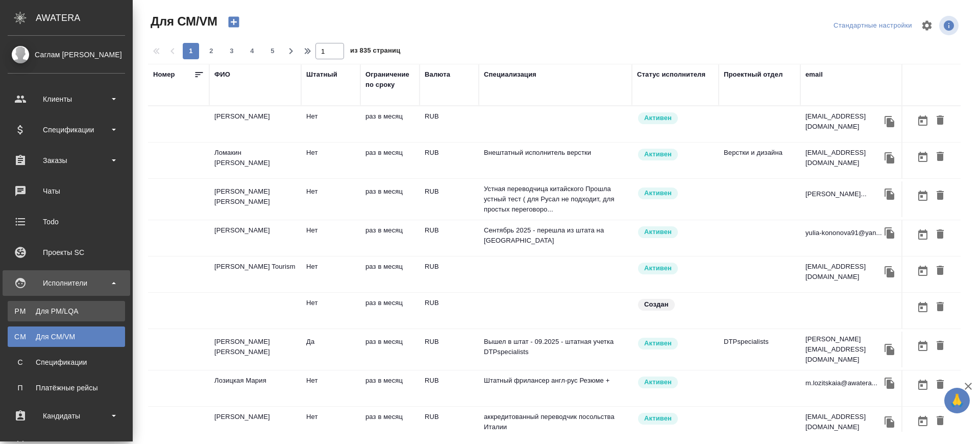 The width and height of the screenshot is (980, 444). Describe the element at coordinates (927, 25) in the screenshot. I see `span: Настроить таблицу` at that location.